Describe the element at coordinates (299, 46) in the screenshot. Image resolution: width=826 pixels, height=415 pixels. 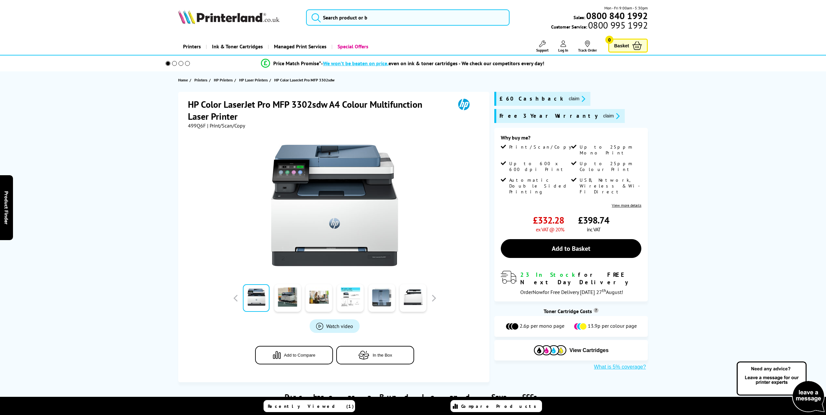
I see `a: Managed Print Services` at that location.